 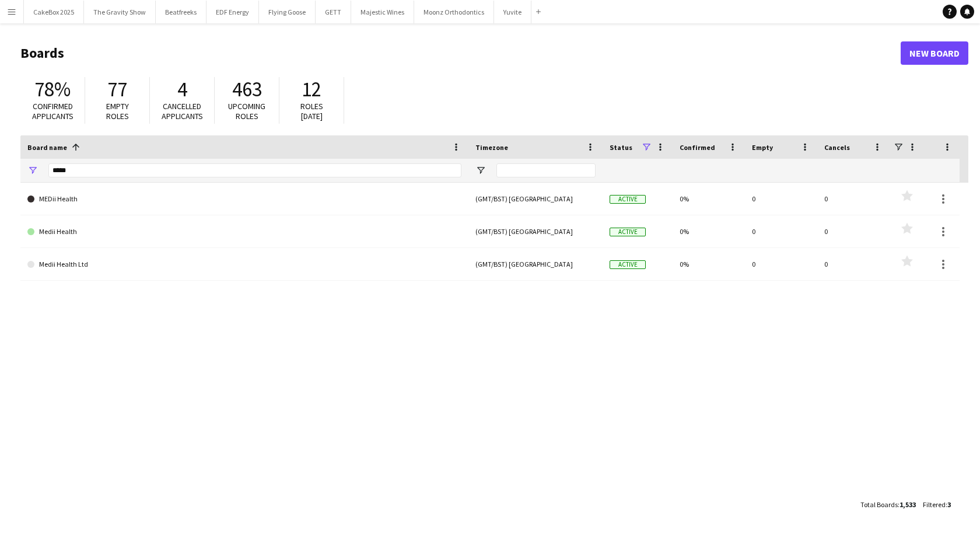 I want to click on span: Confirmed, so click(x=697, y=147).